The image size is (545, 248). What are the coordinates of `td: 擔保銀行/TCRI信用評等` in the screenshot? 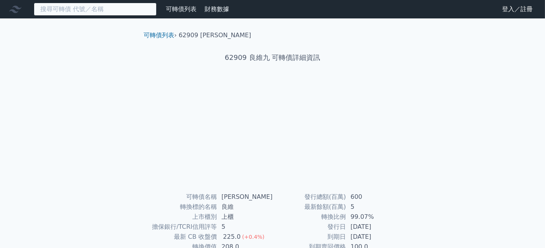 It's located at (181, 227).